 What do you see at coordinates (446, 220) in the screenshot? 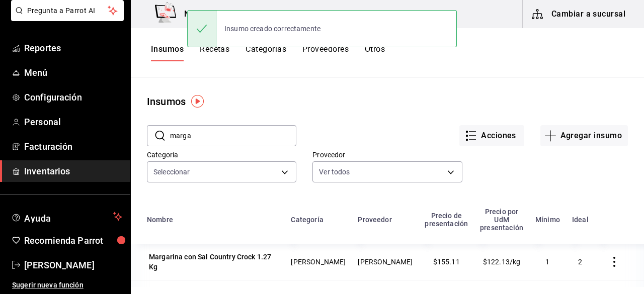
I see `div: Precio de presentación` at bounding box center [446, 220].